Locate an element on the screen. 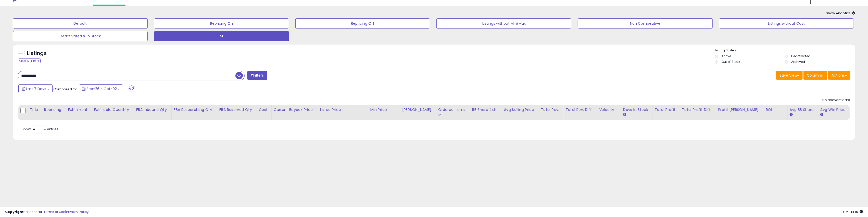 This screenshot has width=868, height=217. span: Compared to: is located at coordinates (65, 89).